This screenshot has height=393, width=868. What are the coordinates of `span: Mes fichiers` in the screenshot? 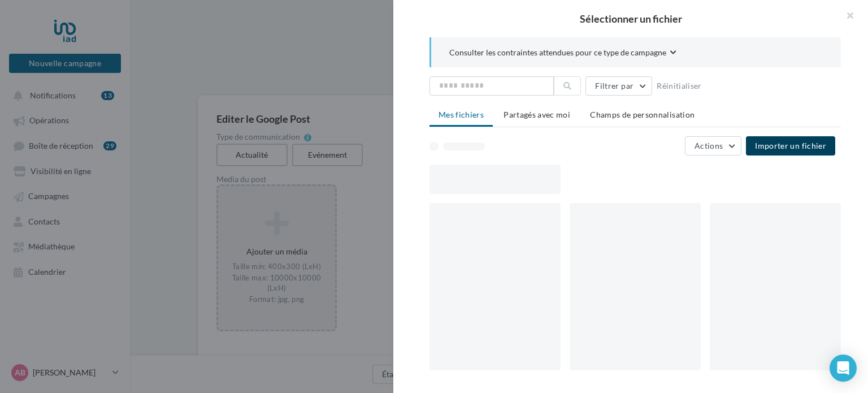 It's located at (462, 114).